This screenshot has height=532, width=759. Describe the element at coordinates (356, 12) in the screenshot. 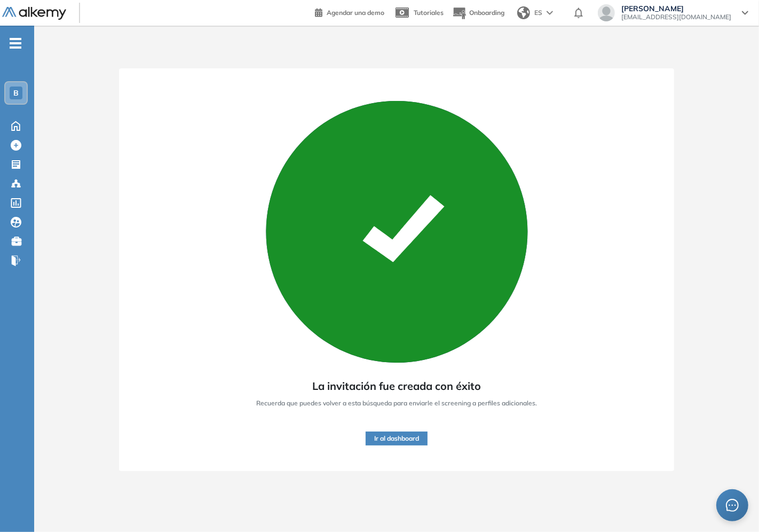

I see `span: Agendar una demo` at that location.